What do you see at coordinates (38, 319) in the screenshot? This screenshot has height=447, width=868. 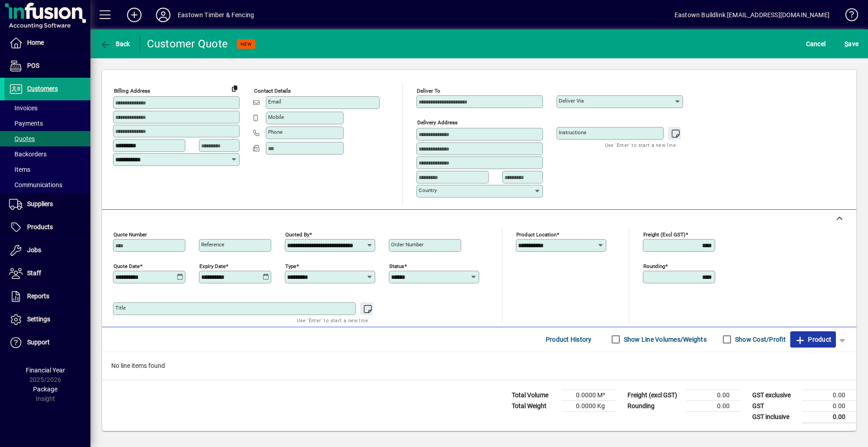 I see `span: Settings` at bounding box center [38, 319].